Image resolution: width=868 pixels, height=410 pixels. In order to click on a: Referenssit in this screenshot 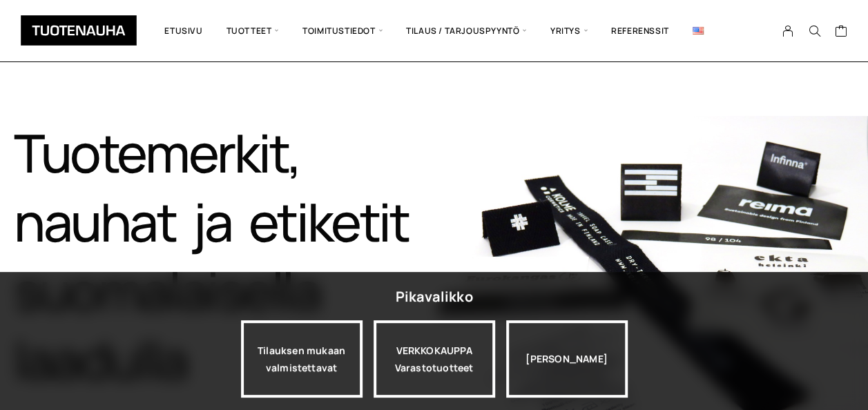, I will do `click(640, 30)`.